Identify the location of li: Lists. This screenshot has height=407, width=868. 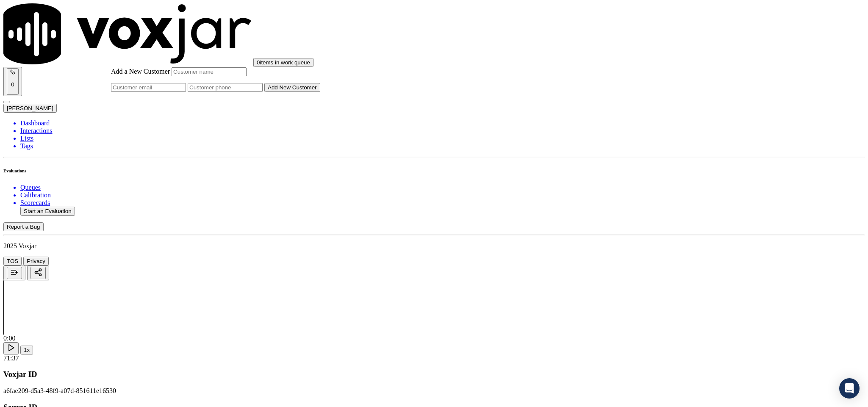
(443, 138).